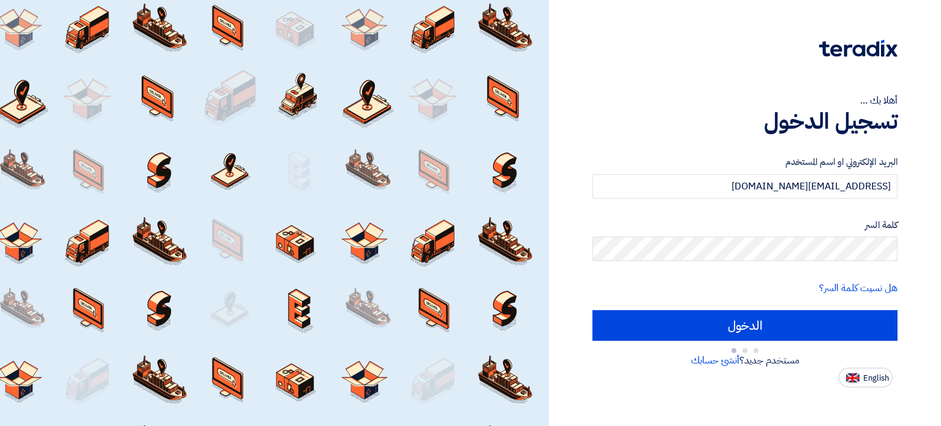  I want to click on label: كلمة السر, so click(745, 225).